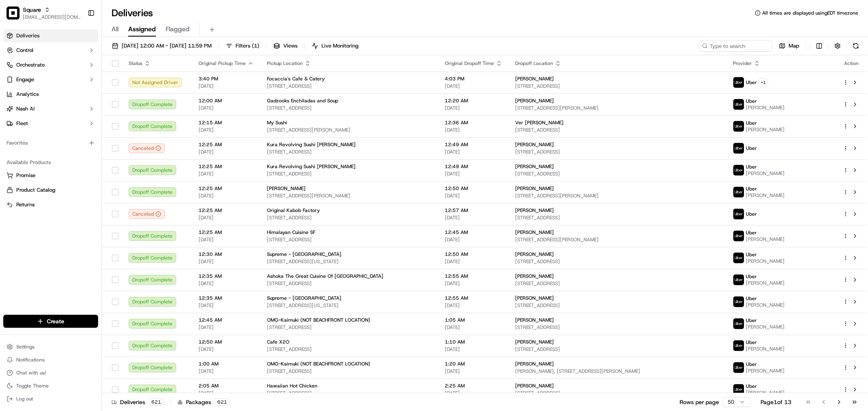 This screenshot has width=868, height=411. Describe the element at coordinates (50, 347) in the screenshot. I see `button: Settings` at that location.